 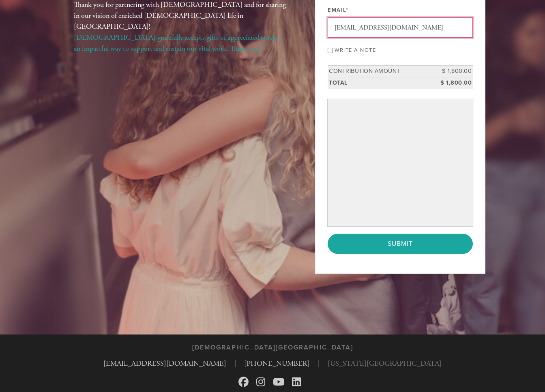 What do you see at coordinates (382, 83) in the screenshot?
I see `td: Total` at bounding box center [382, 83].